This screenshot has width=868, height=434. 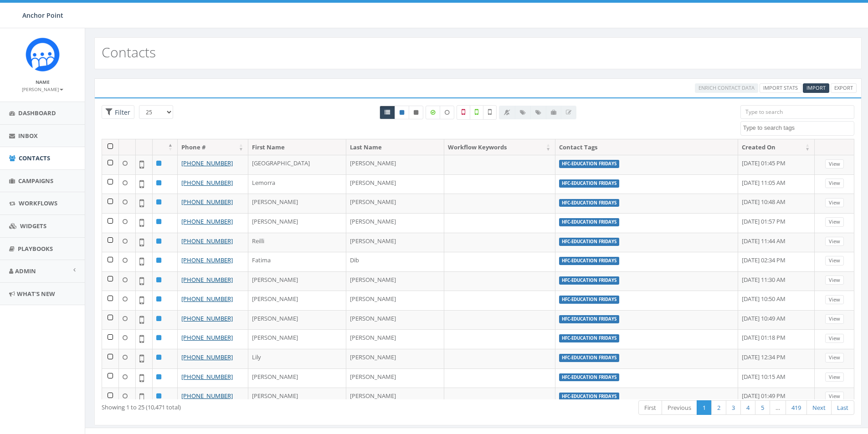 I want to click on a: Opted Out, so click(x=416, y=113).